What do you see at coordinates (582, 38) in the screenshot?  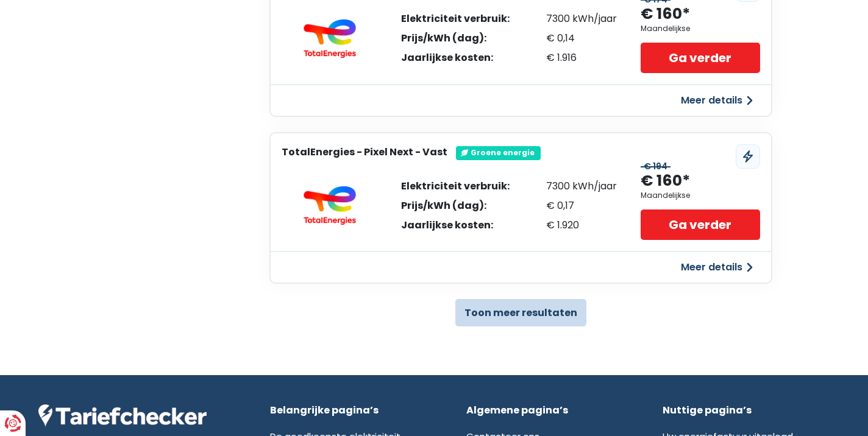 I see `div: € 0,14` at bounding box center [582, 38].